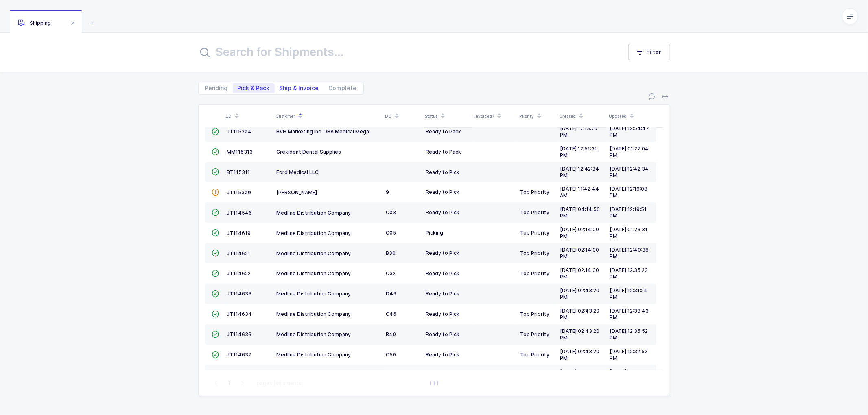 Image resolution: width=868 pixels, height=415 pixels. What do you see at coordinates (34, 23) in the screenshot?
I see `span: Shipping` at bounding box center [34, 23].